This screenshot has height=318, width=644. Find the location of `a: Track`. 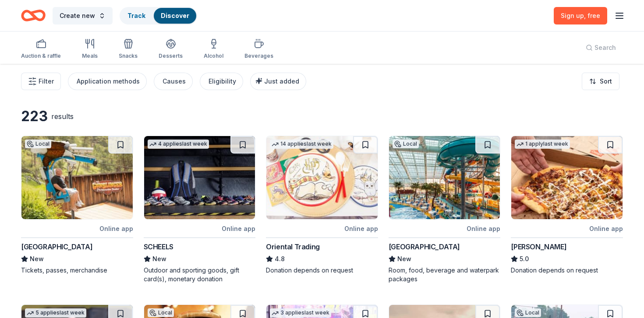

a: Track is located at coordinates (136, 15).